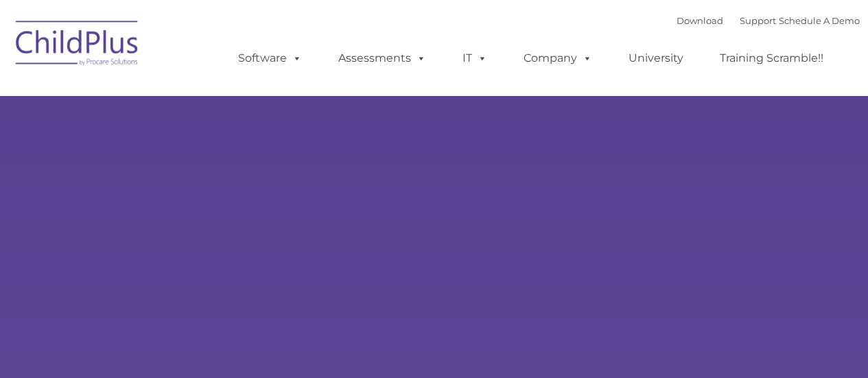 The height and width of the screenshot is (378, 868). What do you see at coordinates (475, 59) in the screenshot?
I see `a: IT` at bounding box center [475, 59].